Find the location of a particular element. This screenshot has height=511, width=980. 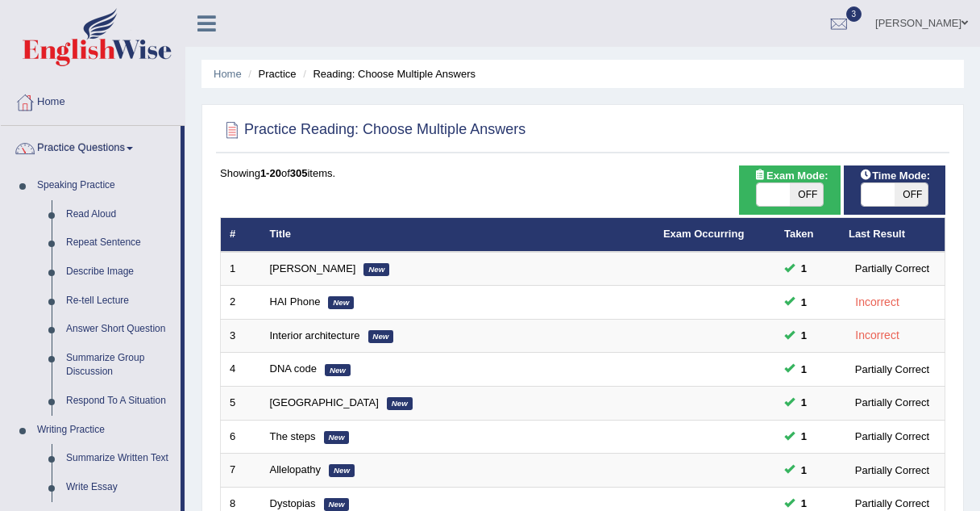

a: Summarize Group Discussion is located at coordinates (119, 365).